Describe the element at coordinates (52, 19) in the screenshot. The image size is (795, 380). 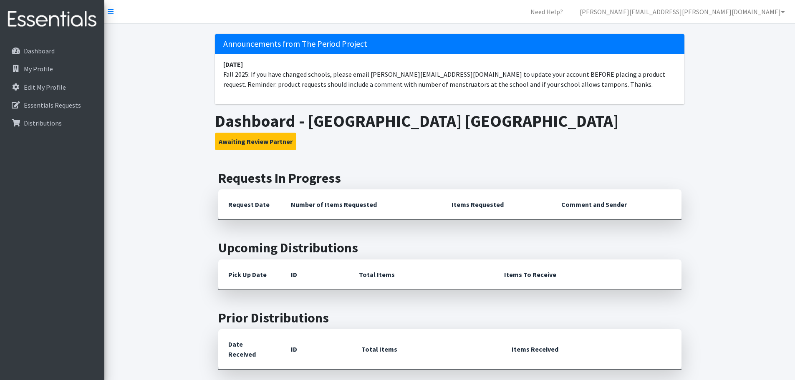
I see `img: HumanEssentials` at that location.